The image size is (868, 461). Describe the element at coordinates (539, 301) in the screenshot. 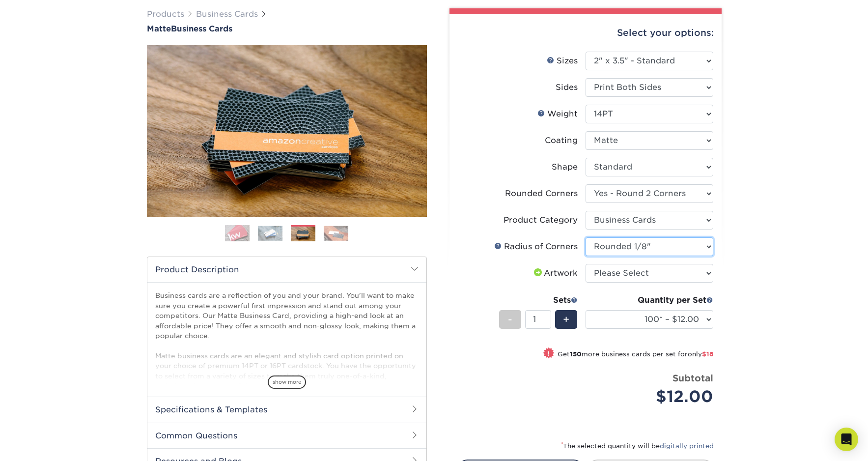

I see `div: Sets` at that location.